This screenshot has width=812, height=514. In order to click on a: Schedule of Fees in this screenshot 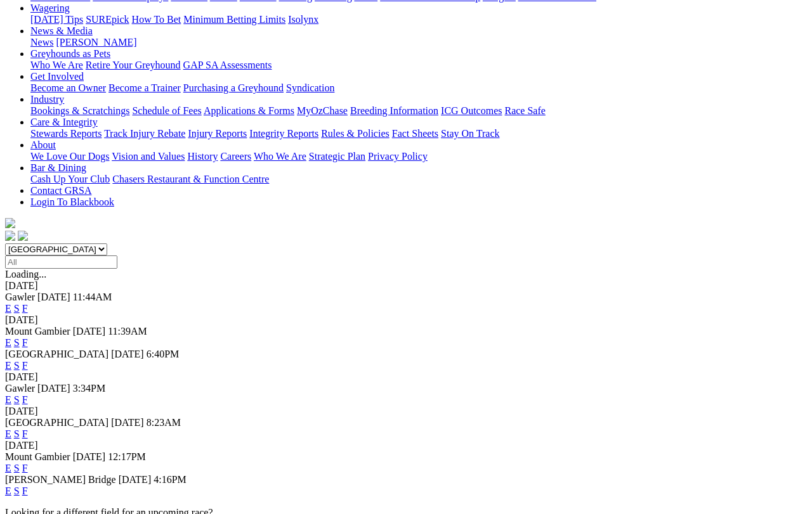, I will do `click(166, 110)`.